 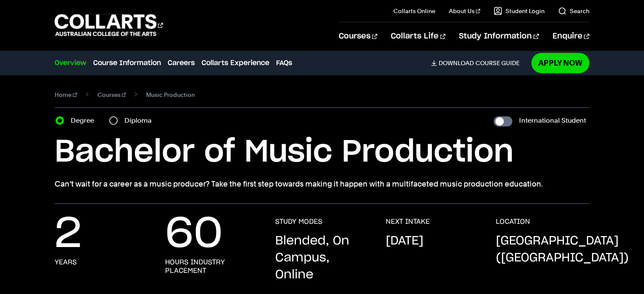 I want to click on h3: STUDY MODES, so click(x=299, y=222).